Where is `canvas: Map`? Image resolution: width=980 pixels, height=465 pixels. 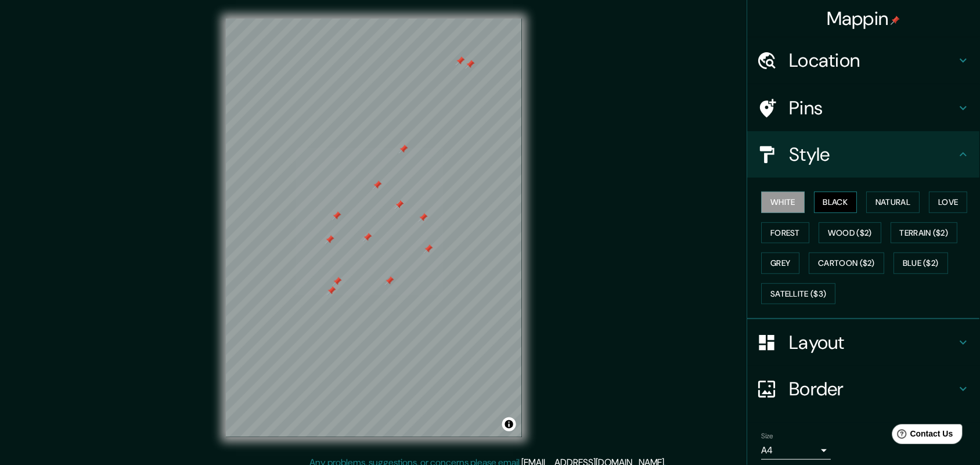
canvas: Map is located at coordinates (374, 227).